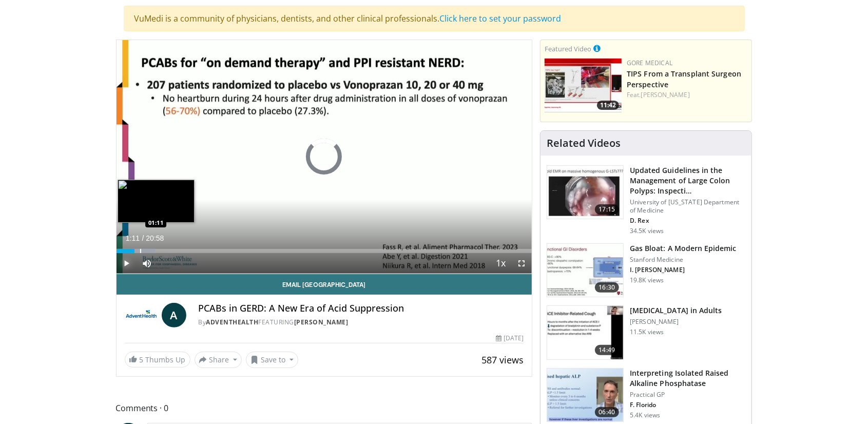  Describe the element at coordinates (646, 395) in the screenshot. I see `a: 06:40 Interpreting Isolated Raised Alkaline Phosphatase Practical GP F. Florido 5.4K views` at that location.